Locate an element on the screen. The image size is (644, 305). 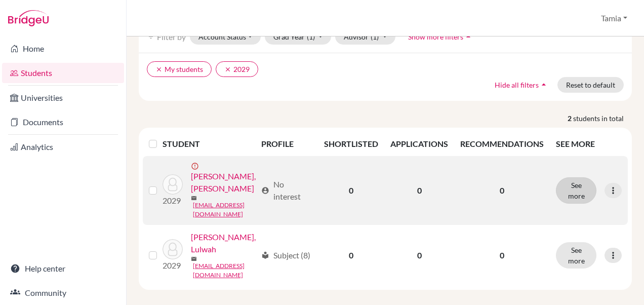
th: RECOMMENDATIONS is located at coordinates (501, 144).